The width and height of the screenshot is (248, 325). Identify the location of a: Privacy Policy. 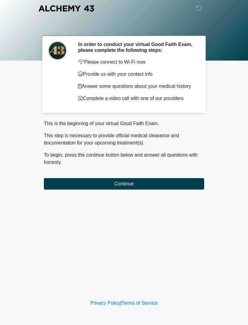
(106, 302).